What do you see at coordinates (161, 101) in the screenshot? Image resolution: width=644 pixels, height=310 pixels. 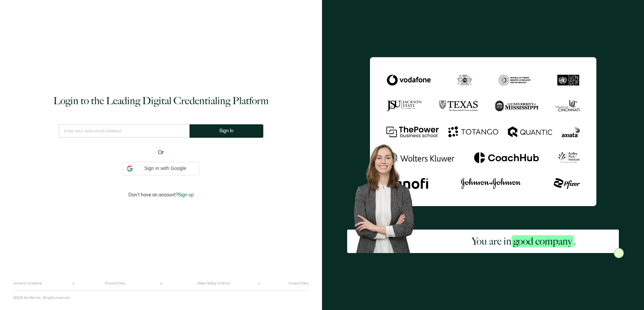 I see `h1: Login to the Leading Digital Credentialing Platform` at bounding box center [161, 101].